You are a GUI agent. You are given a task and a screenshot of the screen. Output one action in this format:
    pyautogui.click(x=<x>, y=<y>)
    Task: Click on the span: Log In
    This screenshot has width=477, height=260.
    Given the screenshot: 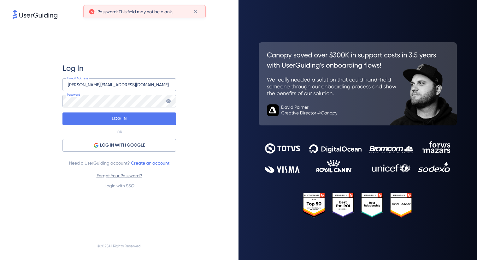 What is the action you would take?
    pyautogui.click(x=73, y=68)
    